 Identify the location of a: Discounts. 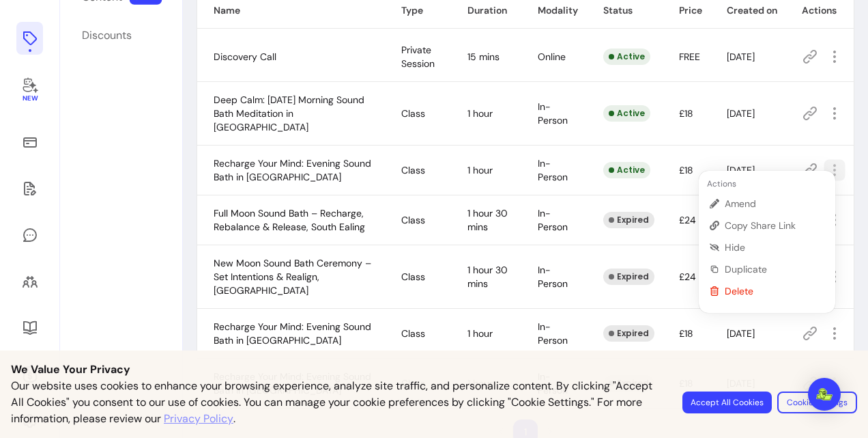
(121, 36).